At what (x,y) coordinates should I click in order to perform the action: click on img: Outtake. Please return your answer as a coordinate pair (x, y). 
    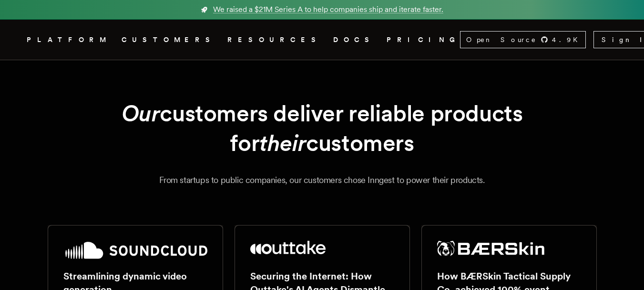
    Looking at the image, I should click on (288, 248).